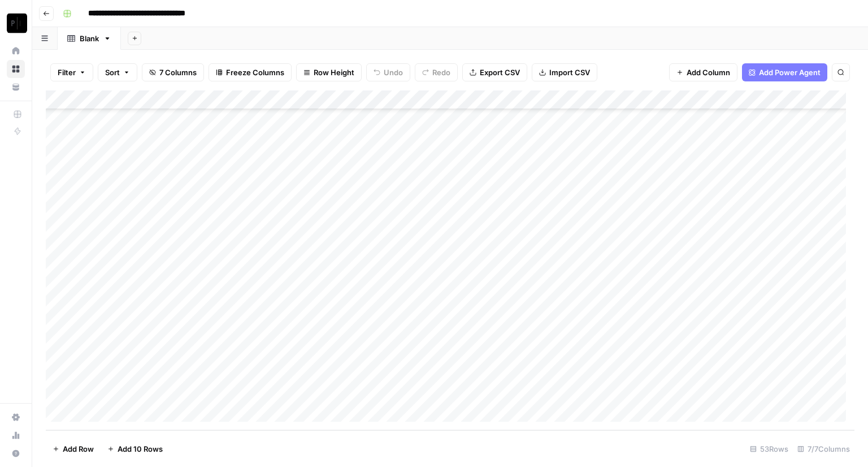 The image size is (868, 467). I want to click on span: Redo, so click(441, 72).